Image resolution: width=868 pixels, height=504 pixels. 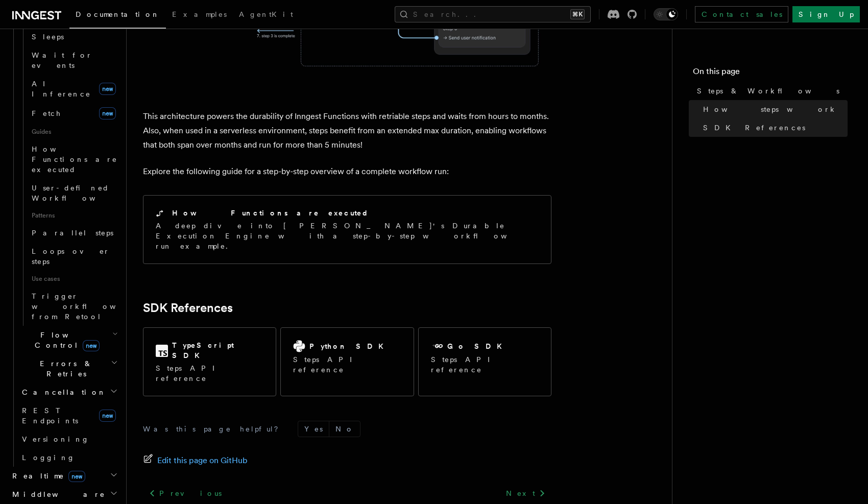 I want to click on h2: TypeScript SDK, so click(x=218, y=351).